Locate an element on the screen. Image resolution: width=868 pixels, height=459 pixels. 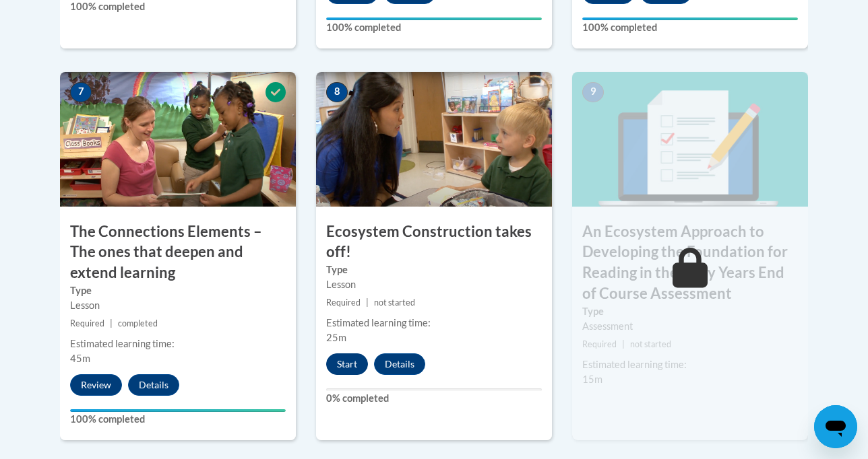
span: completed is located at coordinates (138, 324).